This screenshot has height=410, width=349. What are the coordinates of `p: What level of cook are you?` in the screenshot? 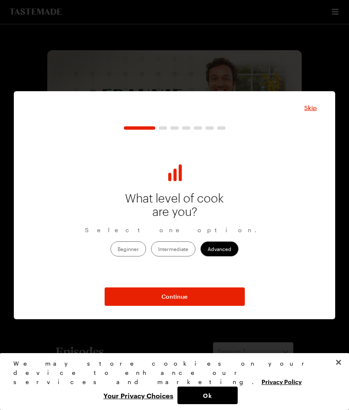 It's located at (175, 205).